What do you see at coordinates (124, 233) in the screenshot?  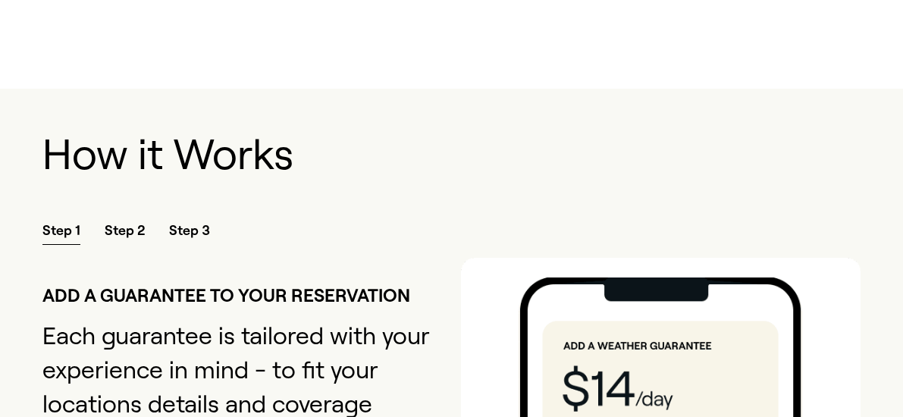 I see `span: Step 2` at bounding box center [124, 233].